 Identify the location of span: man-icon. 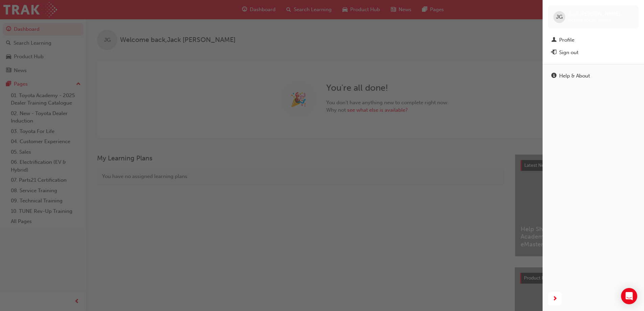
(554, 40).